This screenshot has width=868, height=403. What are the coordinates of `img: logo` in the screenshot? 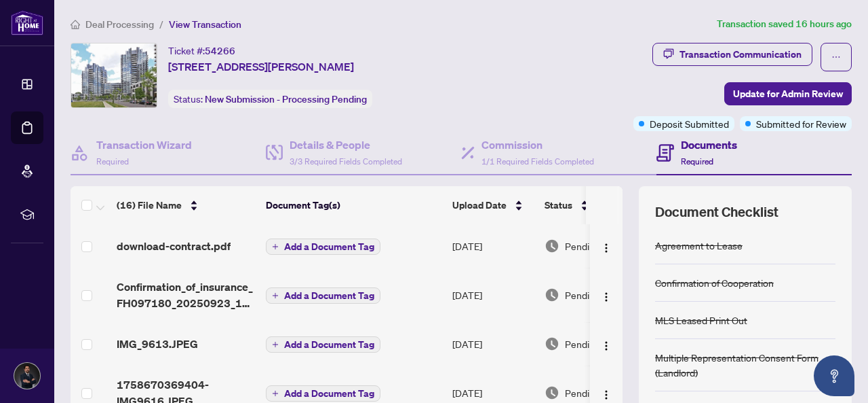 It's located at (27, 23).